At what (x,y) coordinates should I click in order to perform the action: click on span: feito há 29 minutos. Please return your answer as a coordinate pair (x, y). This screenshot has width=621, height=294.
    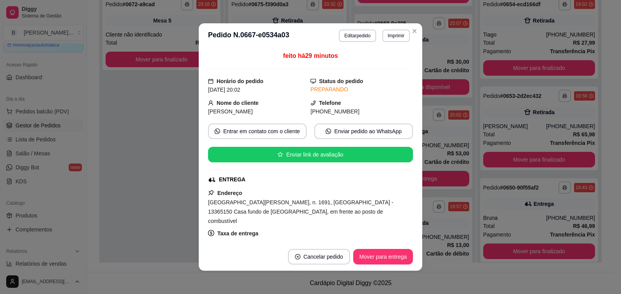
    Looking at the image, I should click on (310, 56).